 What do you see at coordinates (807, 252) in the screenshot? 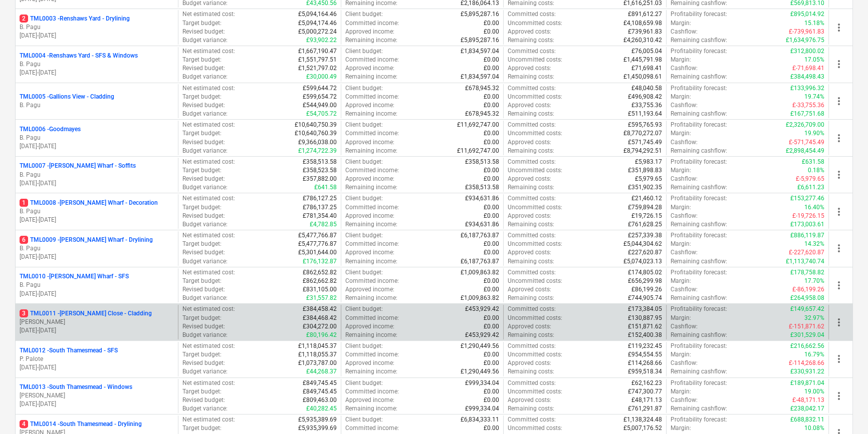
I see `p: £-227,620.87` at bounding box center [807, 252].